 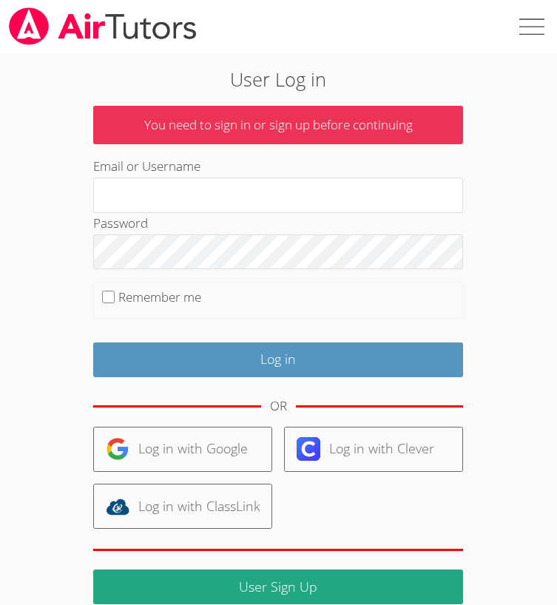 I want to click on img: clever-logo-6eab21bc6e7a338710f1a6ff85c0baf02591cd810cc4098c63d3a4b26e2feb20.svg, so click(x=308, y=449).